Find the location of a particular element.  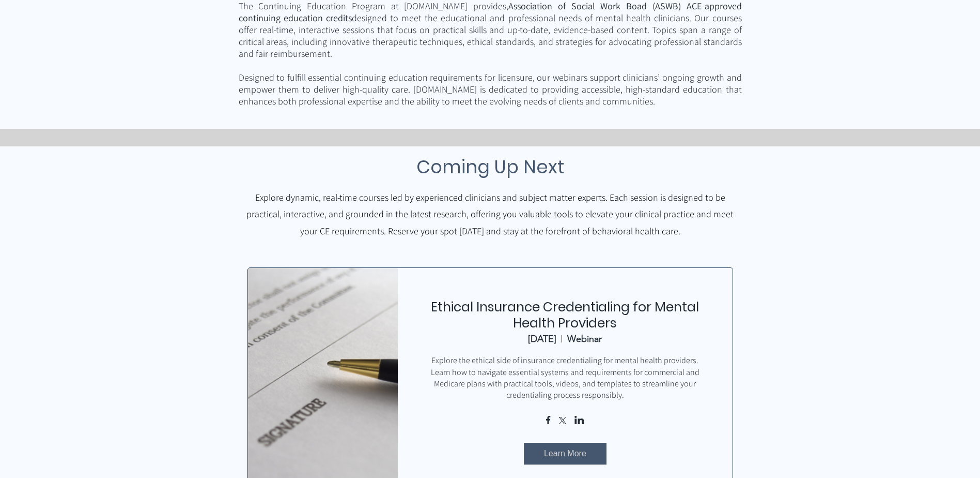

a: Ethical Insurance Credentialing for Mental Health Providers is located at coordinates (564, 315).